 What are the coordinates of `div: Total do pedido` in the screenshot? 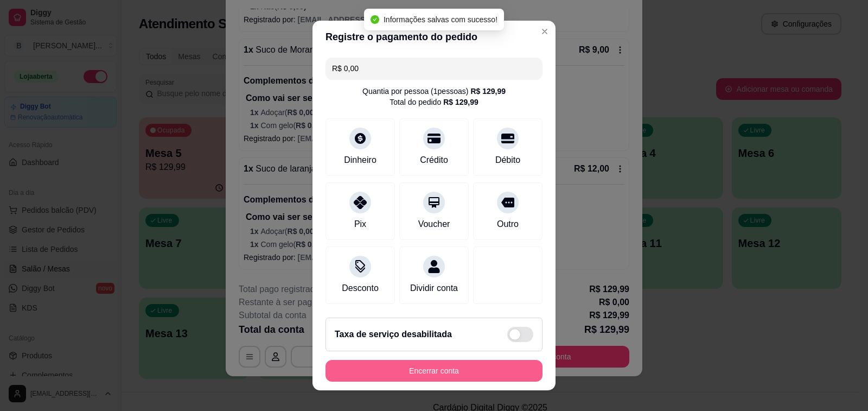 It's located at (434, 102).